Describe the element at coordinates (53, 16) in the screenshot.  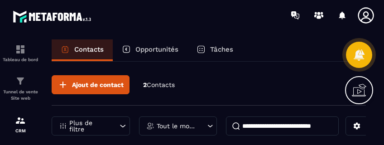
I see `img: logo` at that location.